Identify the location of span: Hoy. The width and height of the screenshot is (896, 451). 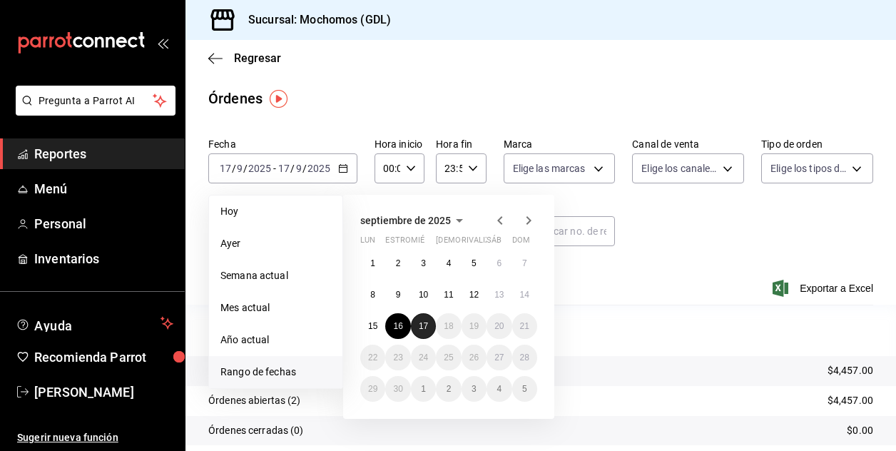
(275, 211).